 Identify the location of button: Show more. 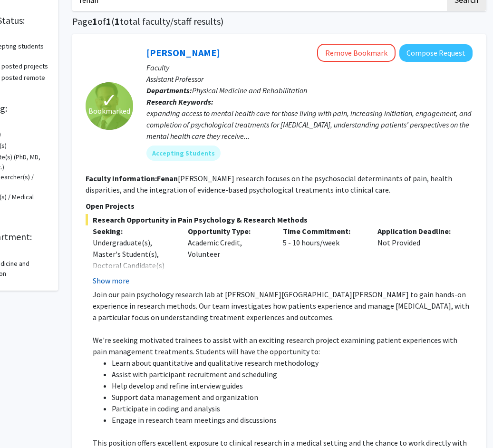
(111, 281).